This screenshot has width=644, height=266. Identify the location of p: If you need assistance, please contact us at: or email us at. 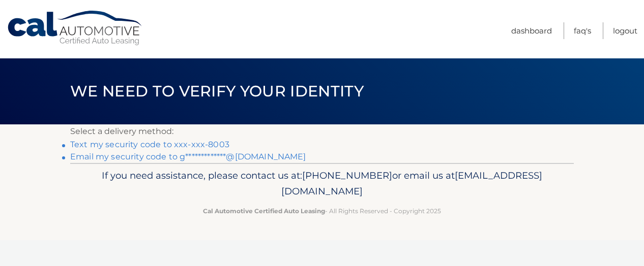
(322, 184).